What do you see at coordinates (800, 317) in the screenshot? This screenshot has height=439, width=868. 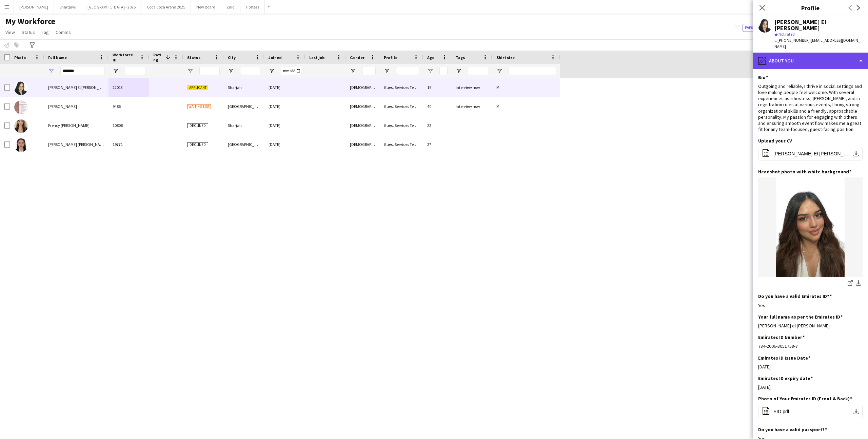 I see `h3: Your full name as per the Emirates ID` at bounding box center [800, 317].